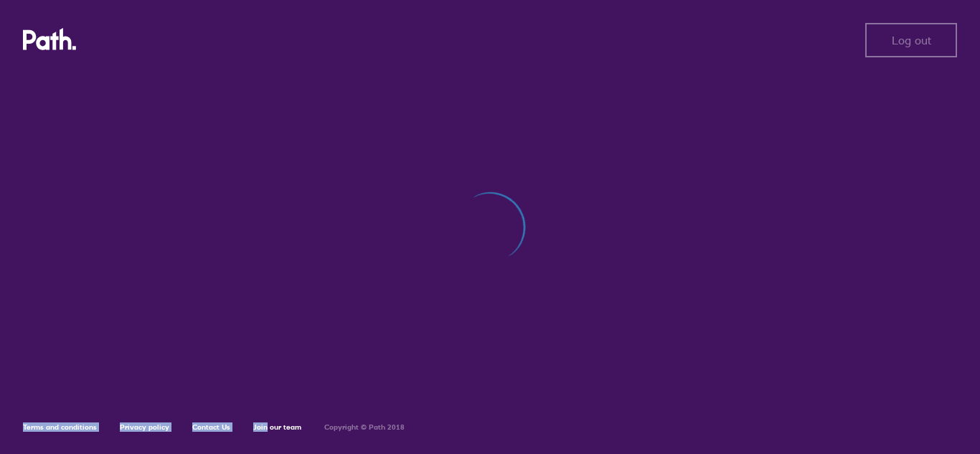 Image resolution: width=980 pixels, height=454 pixels. Describe the element at coordinates (911, 40) in the screenshot. I see `span: Log out` at that location.